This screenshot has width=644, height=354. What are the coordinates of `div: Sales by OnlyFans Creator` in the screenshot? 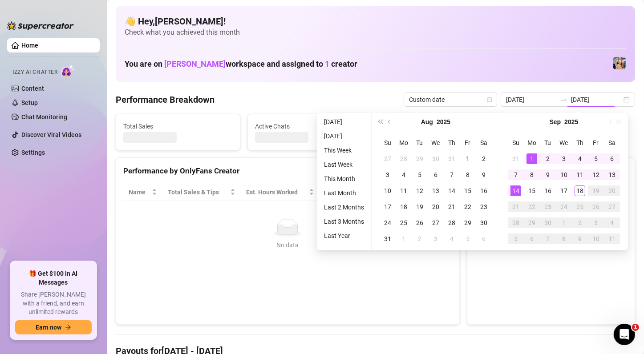 It's located at (551, 171).